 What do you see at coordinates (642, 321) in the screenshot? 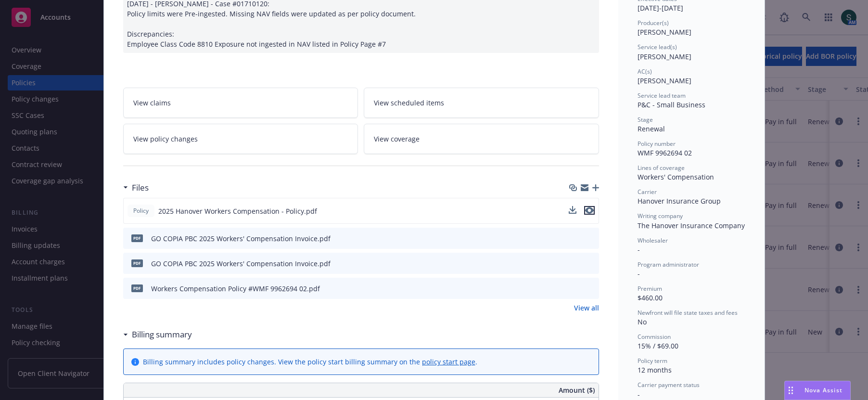
I see `span: No` at bounding box center [642, 321].